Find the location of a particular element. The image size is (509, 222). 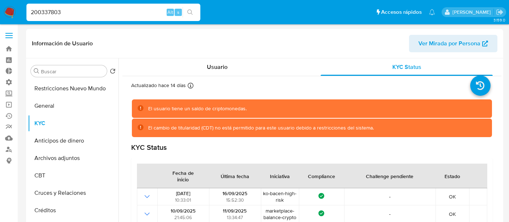

button: Volver al orden por defecto is located at coordinates (113, 72).